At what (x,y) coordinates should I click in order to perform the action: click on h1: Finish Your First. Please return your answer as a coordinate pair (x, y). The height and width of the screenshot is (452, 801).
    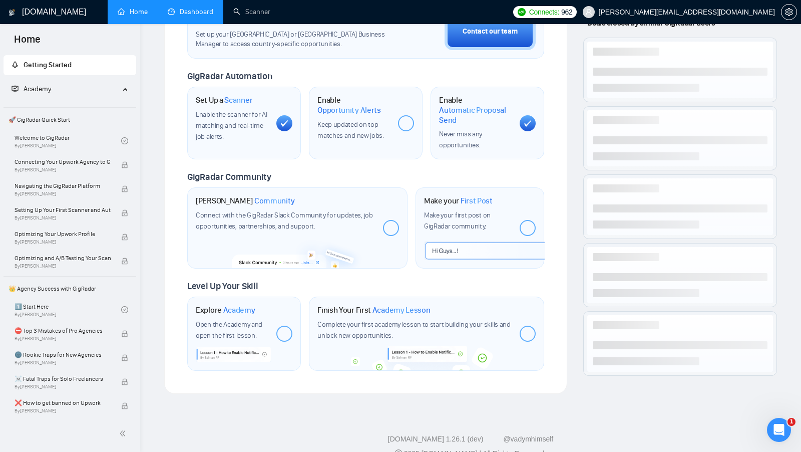
    Looking at the image, I should click on (373, 310).